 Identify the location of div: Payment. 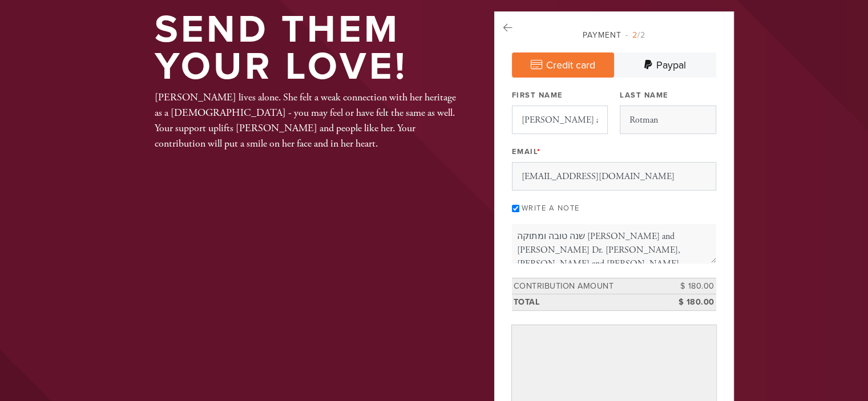
(614, 35).